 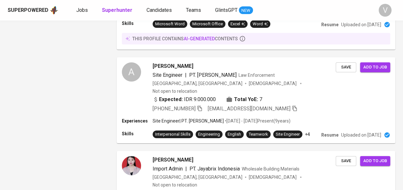 I want to click on a: GlintsGPT NEW, so click(x=234, y=10).